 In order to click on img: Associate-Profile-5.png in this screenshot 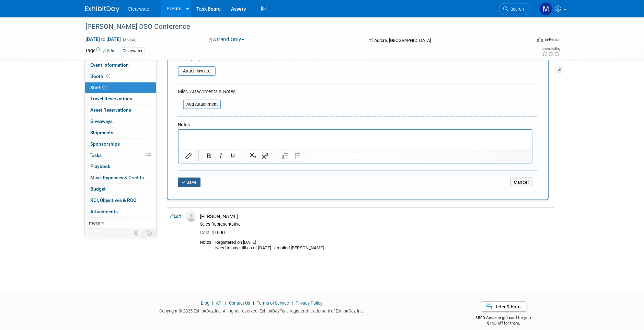, I will do `click(191, 217)`.